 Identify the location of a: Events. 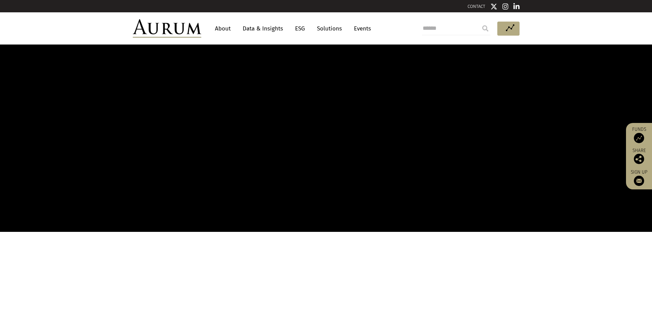
(361, 28).